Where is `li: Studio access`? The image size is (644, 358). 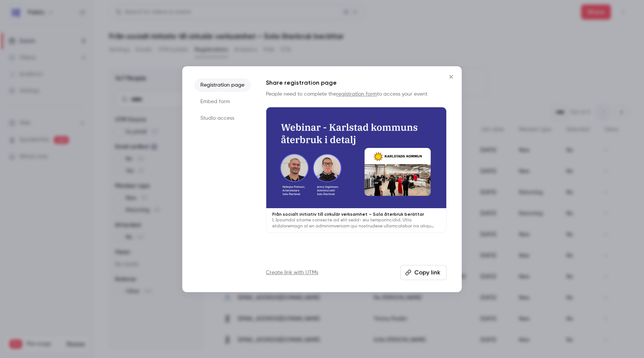
li: Studio access is located at coordinates (222, 118).